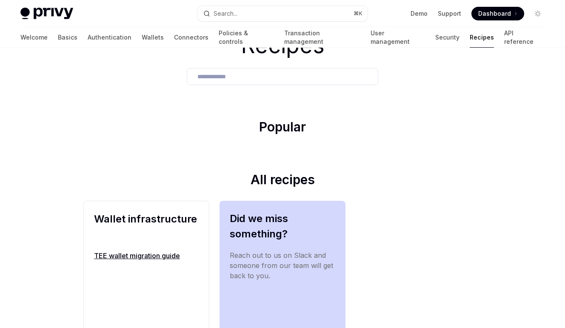  Describe the element at coordinates (283, 227) in the screenshot. I see `h2: Did we miss something?` at that location.